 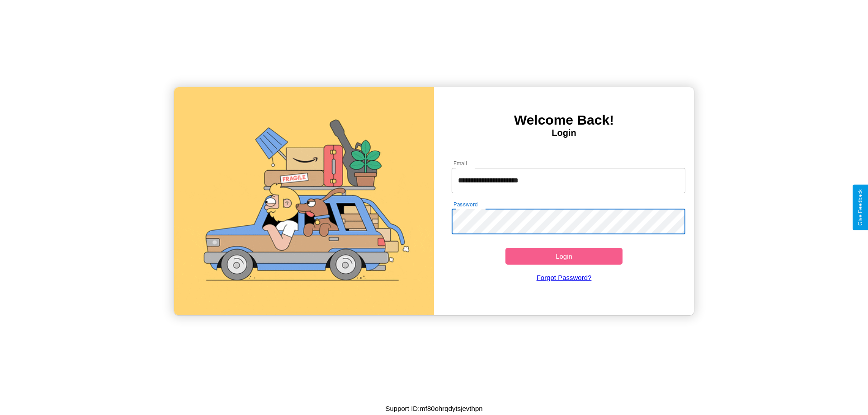 I want to click on h3: Welcome Back!, so click(x=564, y=120).